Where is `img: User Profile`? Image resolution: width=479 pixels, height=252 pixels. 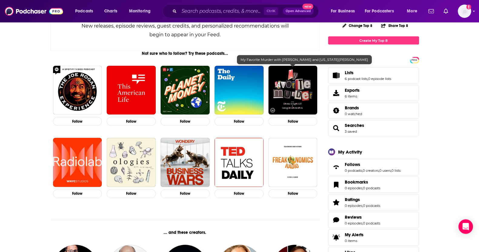
img: User Profile is located at coordinates (464, 11).